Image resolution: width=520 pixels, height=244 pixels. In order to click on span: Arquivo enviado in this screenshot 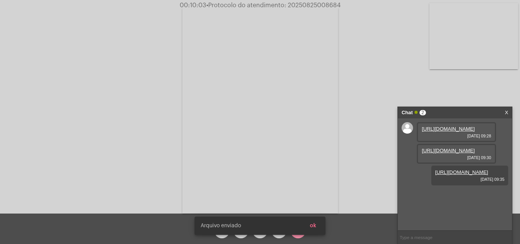, I will do `click(221, 226)`.